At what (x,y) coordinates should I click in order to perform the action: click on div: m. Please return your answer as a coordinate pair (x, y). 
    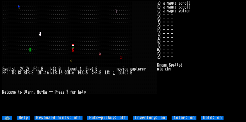
    Looking at the image, I should click on (13, 92).